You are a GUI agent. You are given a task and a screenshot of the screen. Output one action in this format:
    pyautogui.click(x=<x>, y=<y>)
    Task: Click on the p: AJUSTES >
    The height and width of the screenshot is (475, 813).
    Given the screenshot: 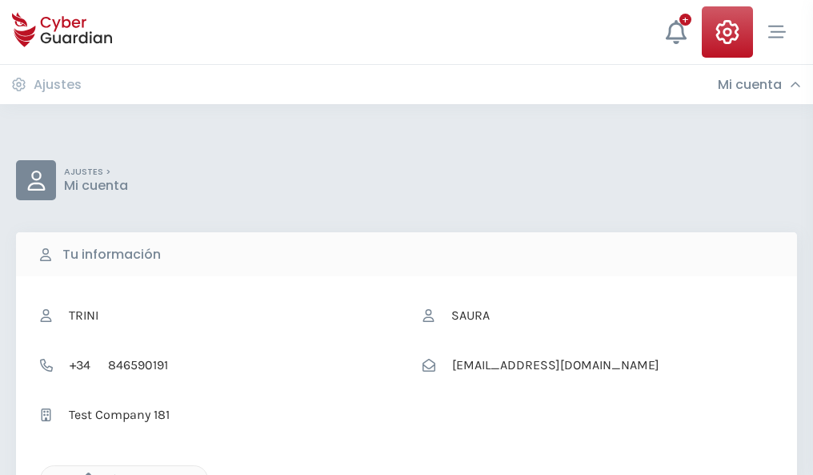 What is the action you would take?
    pyautogui.click(x=96, y=172)
    